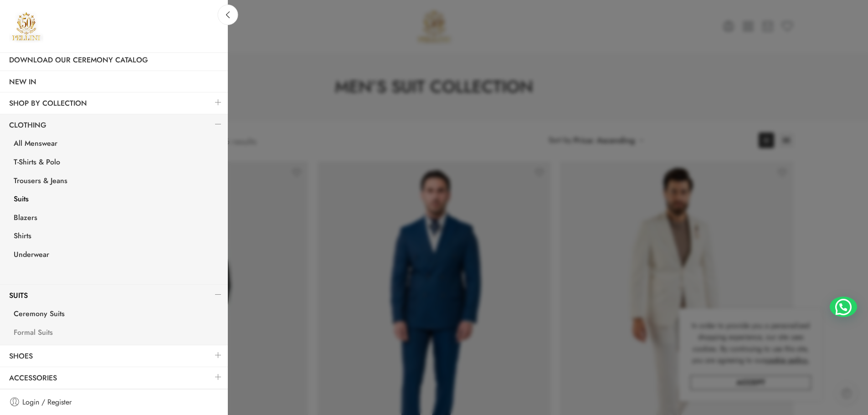  What do you see at coordinates (47, 402) in the screenshot?
I see `span: Login / Register` at bounding box center [47, 402].